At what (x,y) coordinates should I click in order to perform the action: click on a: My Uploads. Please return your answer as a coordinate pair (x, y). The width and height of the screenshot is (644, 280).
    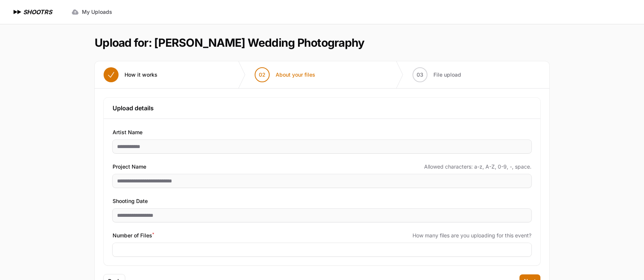
    Looking at the image, I should click on (92, 12).